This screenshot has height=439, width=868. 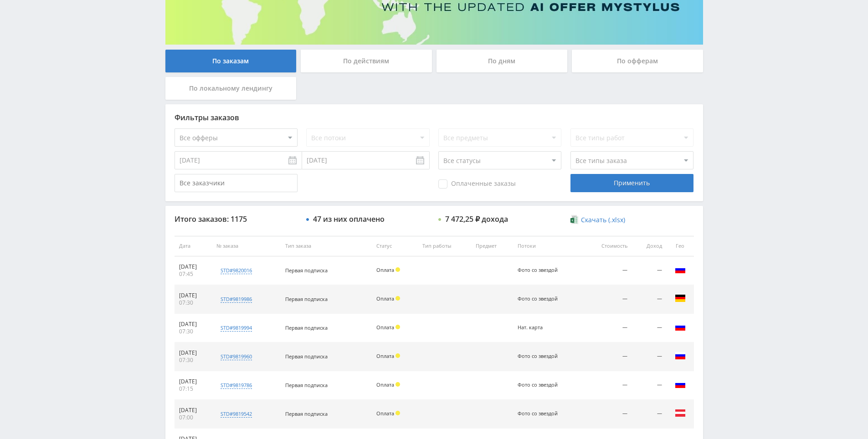 I want to click on div: Нат. карта, so click(x=538, y=327).